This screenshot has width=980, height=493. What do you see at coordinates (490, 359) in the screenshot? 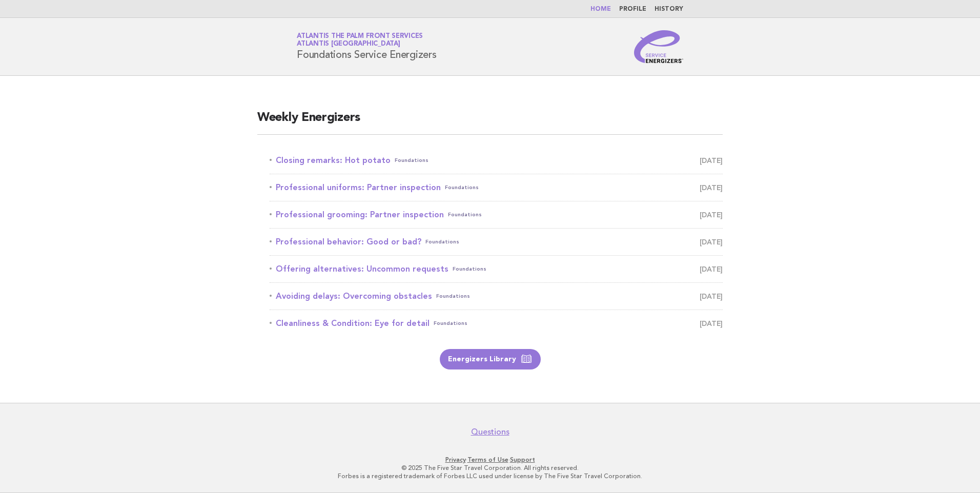
I see `a: Energizers Library` at bounding box center [490, 359].